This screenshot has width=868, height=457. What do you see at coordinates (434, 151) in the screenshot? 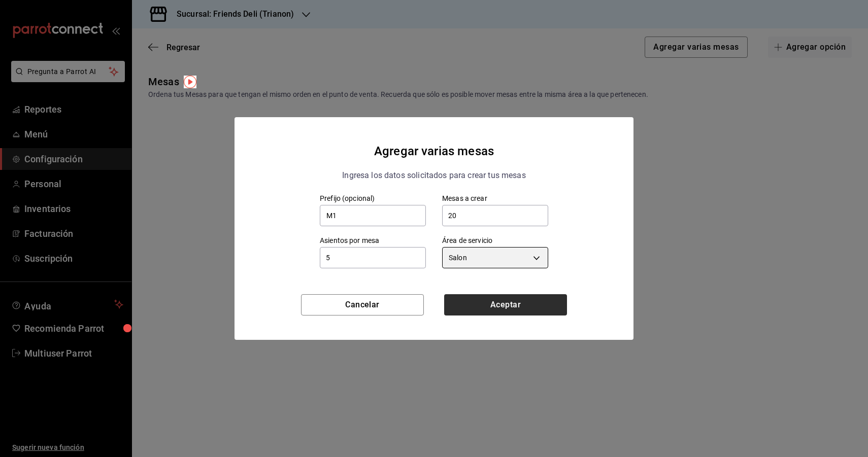
I see `h4: Agregar varias mesas` at bounding box center [434, 151].